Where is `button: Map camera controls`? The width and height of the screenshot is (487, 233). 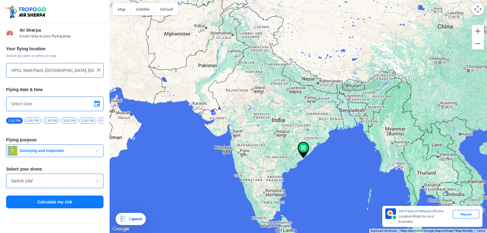 button: Map camera controls is located at coordinates (478, 9).